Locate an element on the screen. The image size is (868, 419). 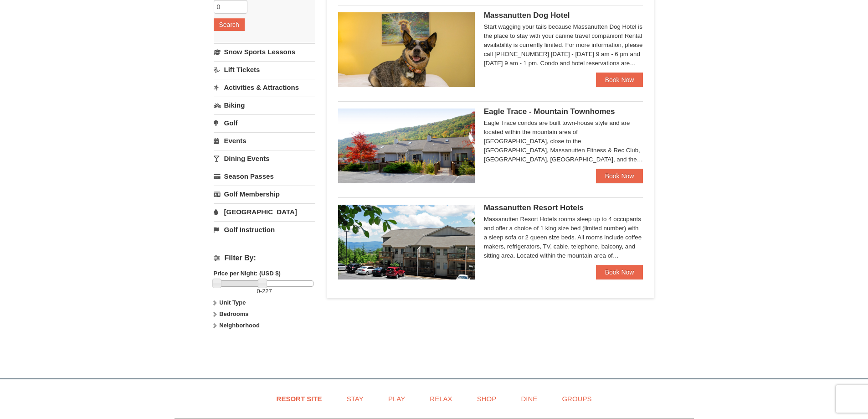
img: 27428181-5-81c892a3.jpg is located at coordinates (407, 50).